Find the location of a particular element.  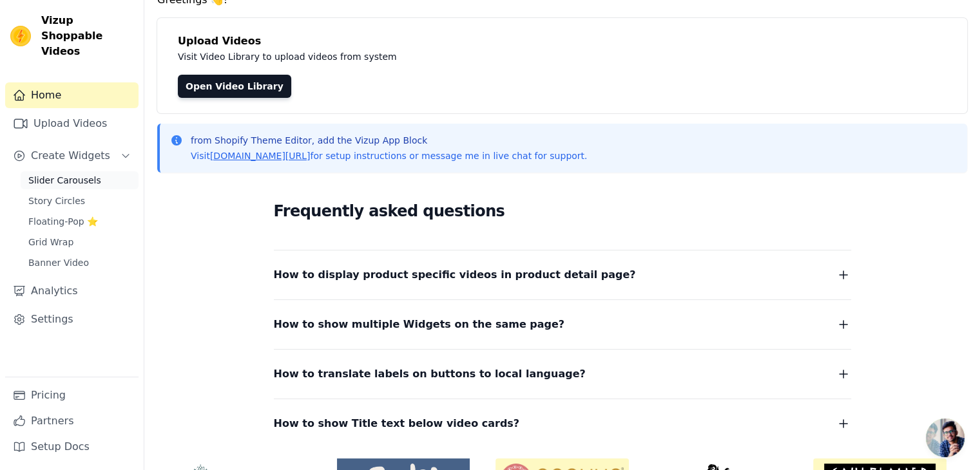

a: Settings is located at coordinates (72, 320).